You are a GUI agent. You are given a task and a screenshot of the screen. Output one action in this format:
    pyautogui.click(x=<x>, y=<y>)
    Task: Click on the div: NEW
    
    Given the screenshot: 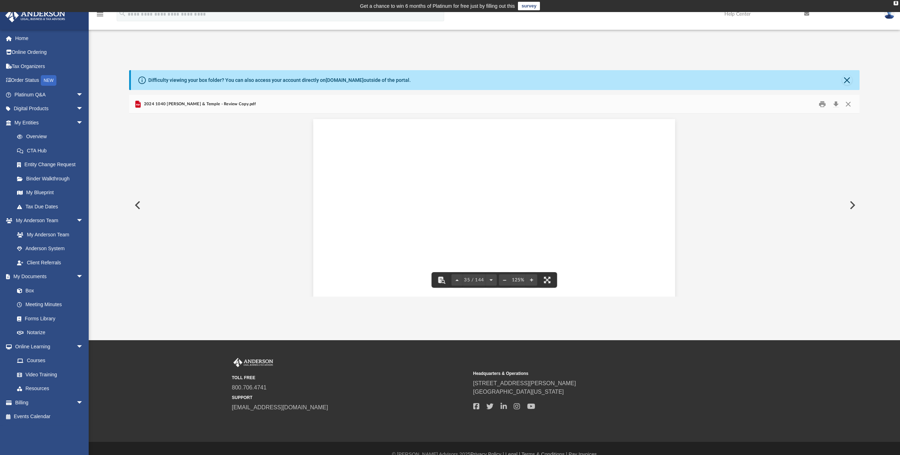 What is the action you would take?
    pyautogui.click(x=49, y=81)
    